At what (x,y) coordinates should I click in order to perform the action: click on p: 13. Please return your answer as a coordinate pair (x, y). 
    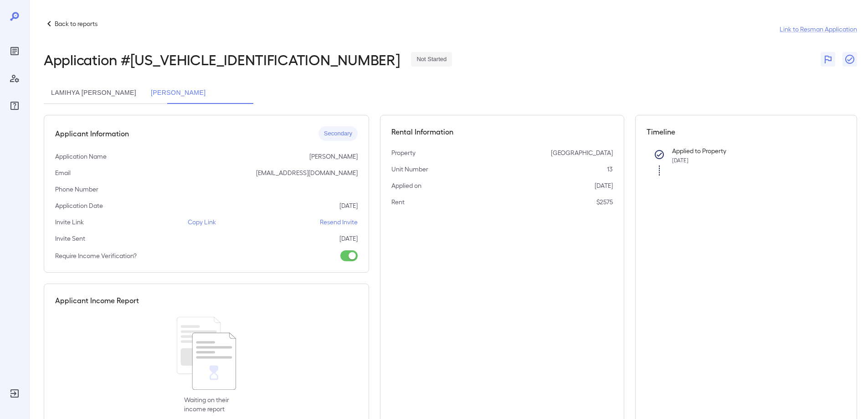
    Looking at the image, I should click on (610, 169).